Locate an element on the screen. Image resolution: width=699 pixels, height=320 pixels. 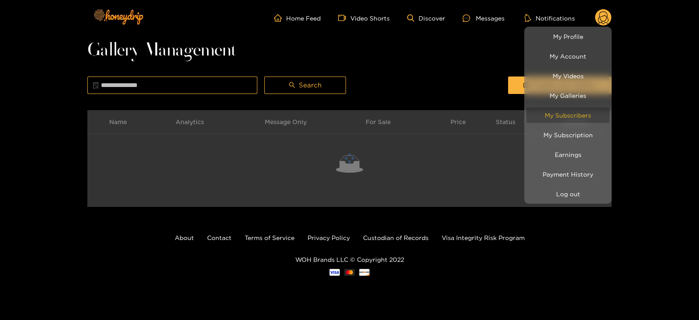
button: Log out is located at coordinates (568, 194).